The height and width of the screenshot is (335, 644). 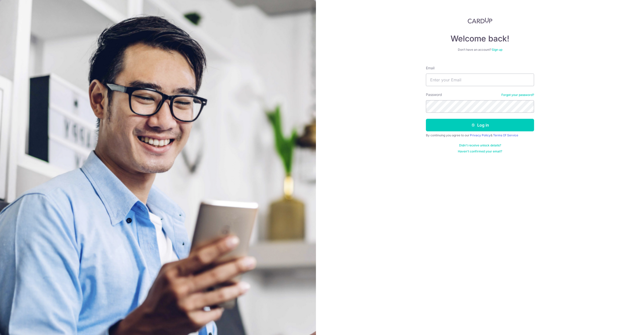 What do you see at coordinates (434, 95) in the screenshot?
I see `label: Password` at bounding box center [434, 95].